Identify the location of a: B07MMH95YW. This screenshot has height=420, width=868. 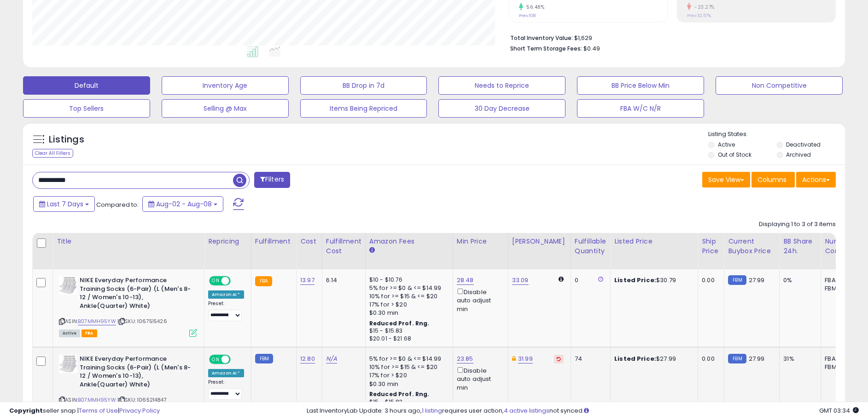
(97, 322).